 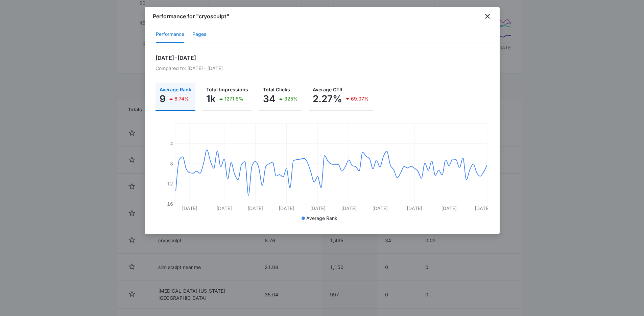 I want to click on p: 69.07%, so click(x=360, y=99).